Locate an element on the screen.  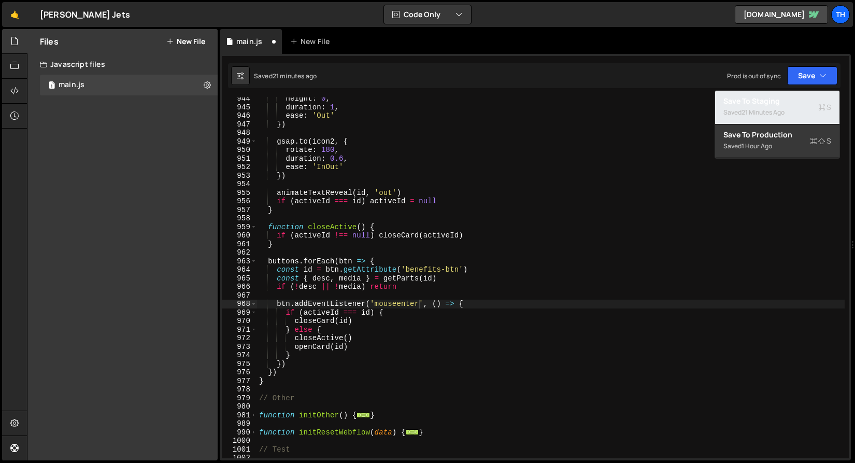
div: 1002 is located at coordinates (239, 458).